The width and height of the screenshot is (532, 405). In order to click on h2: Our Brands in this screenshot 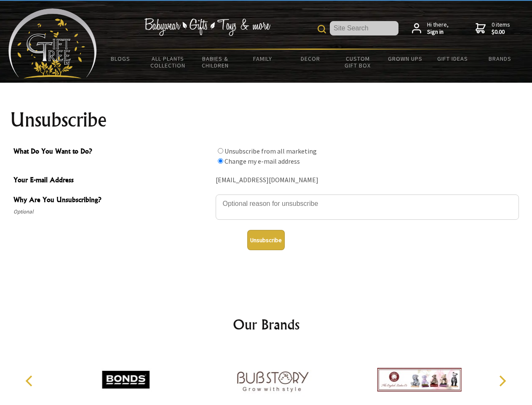, I will do `click(266, 324)`.